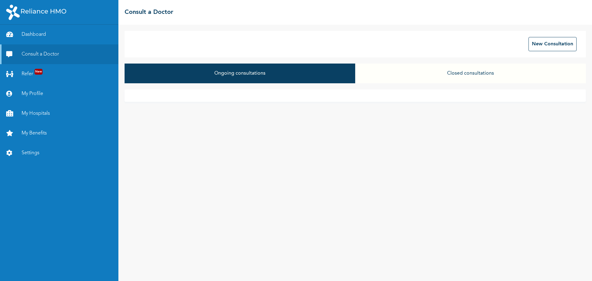 The image size is (592, 281). What do you see at coordinates (240, 73) in the screenshot?
I see `button: Ongoing consultations` at bounding box center [240, 73].